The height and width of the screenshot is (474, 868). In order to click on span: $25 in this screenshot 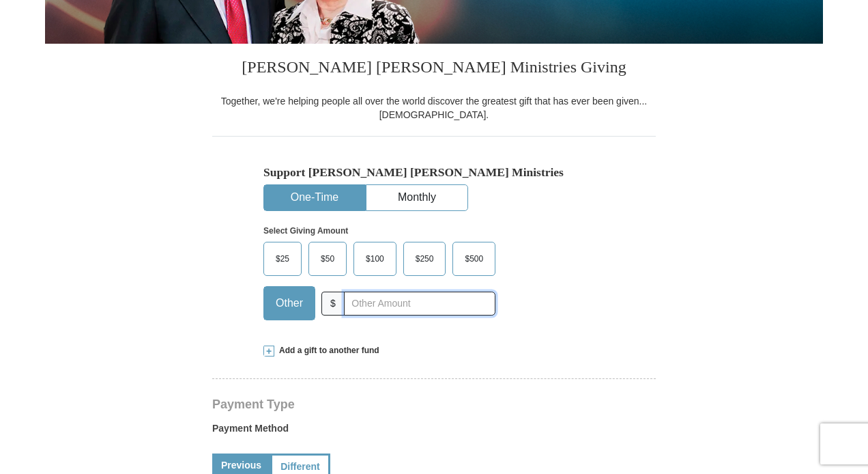, I will do `click(283, 259)`.